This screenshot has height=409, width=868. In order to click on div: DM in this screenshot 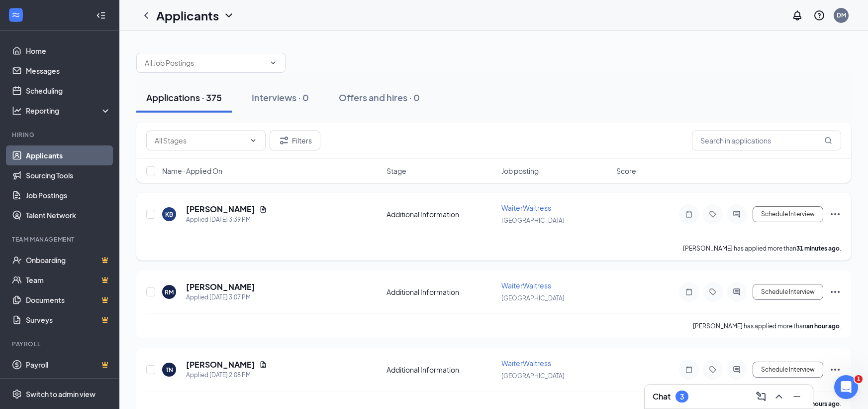, I will do `click(841, 15)`.